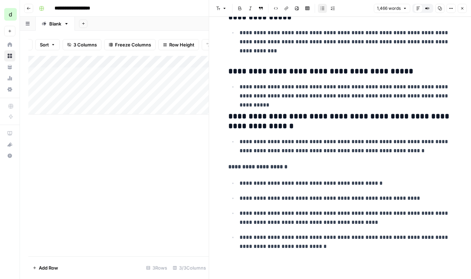  What do you see at coordinates (10, 45) in the screenshot?
I see `a: Home` at bounding box center [10, 45].